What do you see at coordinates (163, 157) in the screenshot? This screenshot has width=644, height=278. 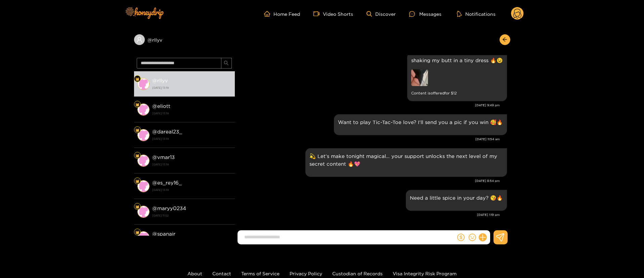 I see `strong: @ vmar13` at bounding box center [163, 157].